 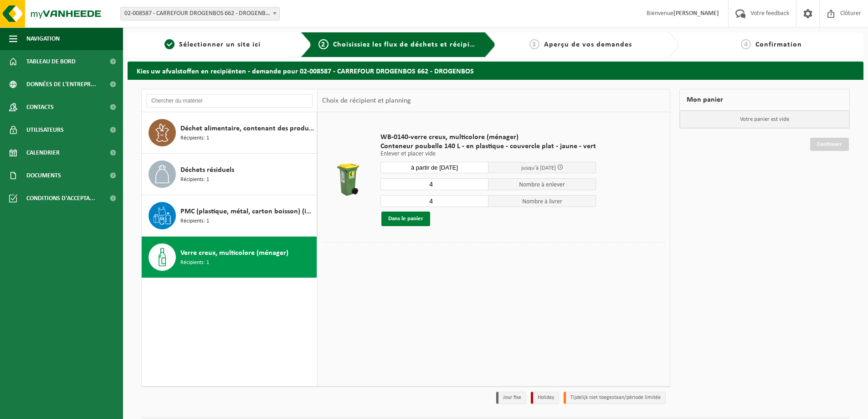 What do you see at coordinates (487, 154) in the screenshot?
I see `p: Enlever et placer vide` at bounding box center [487, 154].